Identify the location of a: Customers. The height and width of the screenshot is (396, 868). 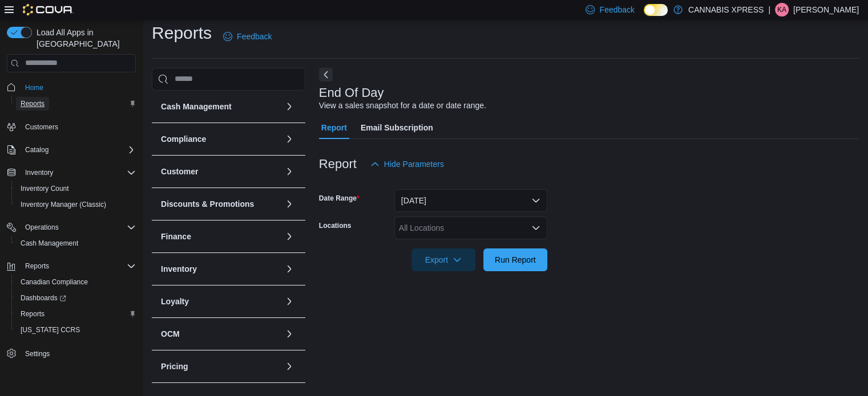
(42, 127).